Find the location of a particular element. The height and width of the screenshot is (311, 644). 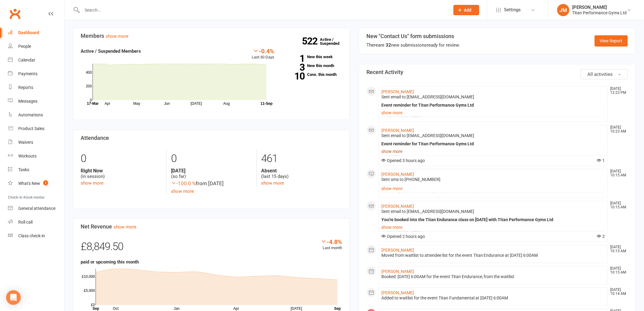

div: There are new submissions ready for review. is located at coordinates (413, 45).